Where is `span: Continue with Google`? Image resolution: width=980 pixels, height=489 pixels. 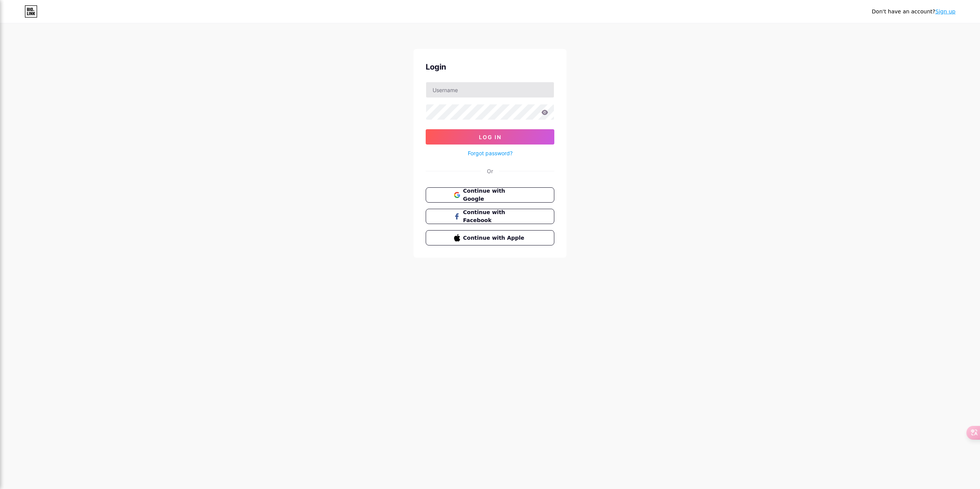
span: Continue with Google is located at coordinates (494, 195).